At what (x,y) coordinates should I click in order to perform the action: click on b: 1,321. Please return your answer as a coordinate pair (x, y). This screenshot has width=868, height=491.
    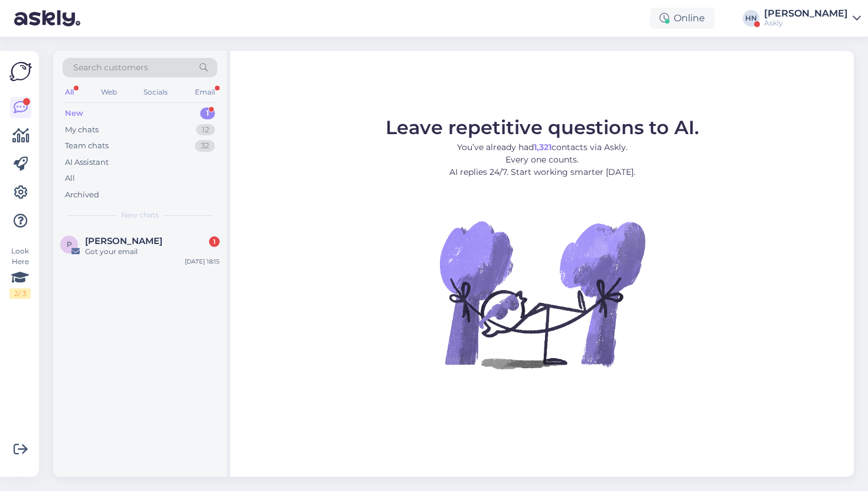
    Looking at the image, I should click on (543, 147).